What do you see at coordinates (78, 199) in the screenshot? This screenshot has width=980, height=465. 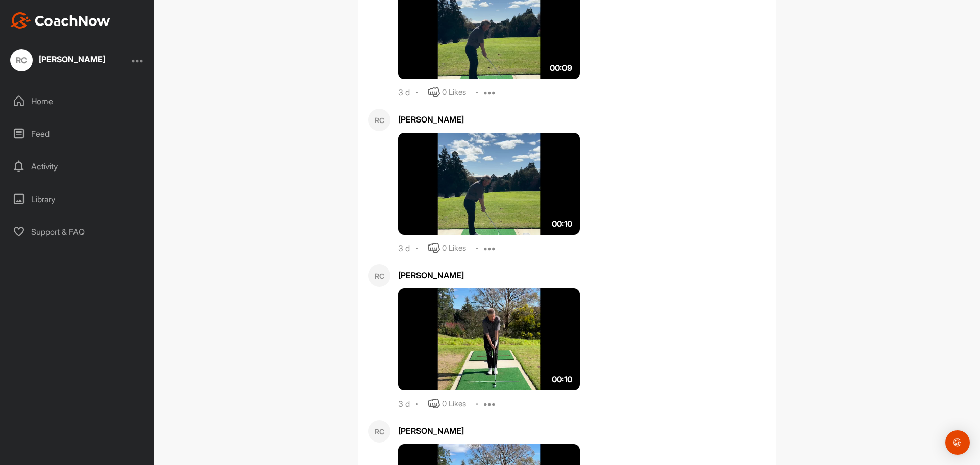 I see `div: Library` at bounding box center [78, 199].